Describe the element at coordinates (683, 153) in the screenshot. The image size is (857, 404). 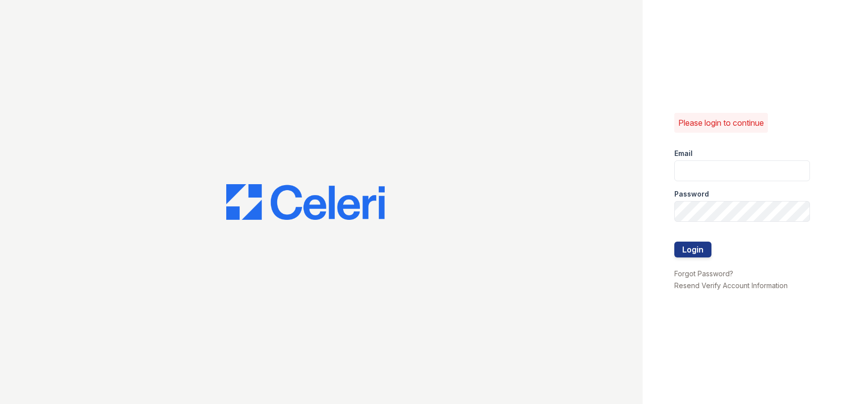
I see `label: Email` at that location.